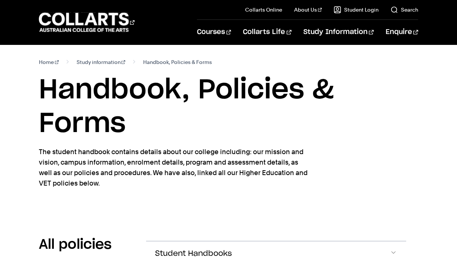 The width and height of the screenshot is (457, 263). Describe the element at coordinates (263, 10) in the screenshot. I see `a: Collarts Online` at that location.